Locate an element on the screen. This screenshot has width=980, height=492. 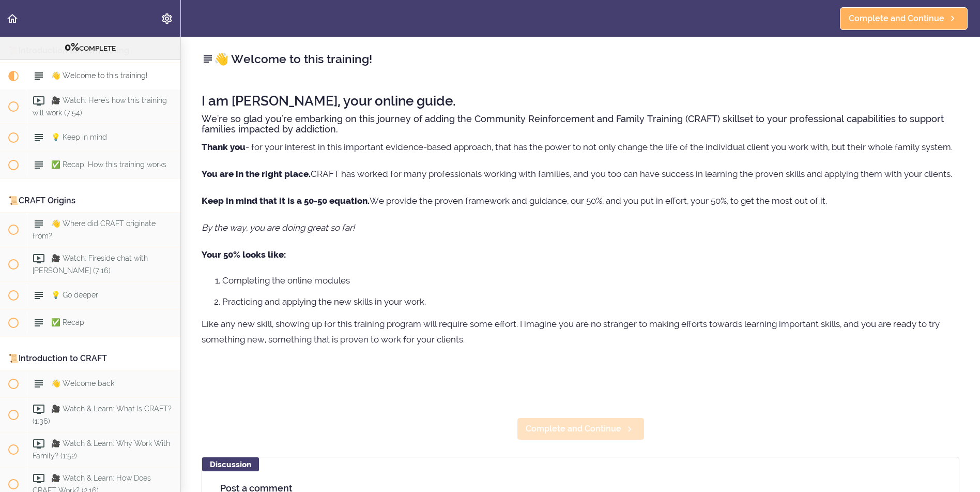
span: 💡 Keep in mind is located at coordinates (79, 137).